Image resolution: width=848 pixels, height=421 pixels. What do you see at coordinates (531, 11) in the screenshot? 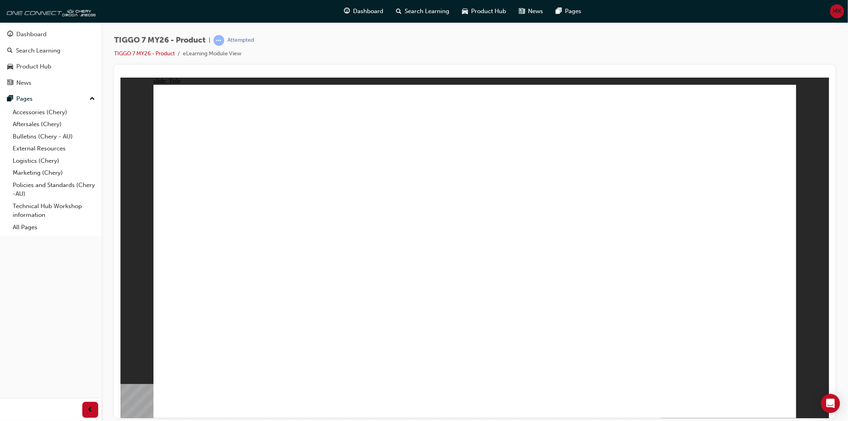
I see `a: news-iconNews` at bounding box center [531, 11].